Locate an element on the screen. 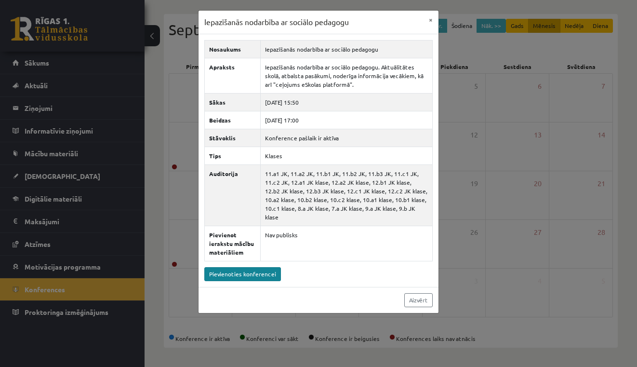 This screenshot has width=637, height=367. th: Nosaukums is located at coordinates (233, 49).